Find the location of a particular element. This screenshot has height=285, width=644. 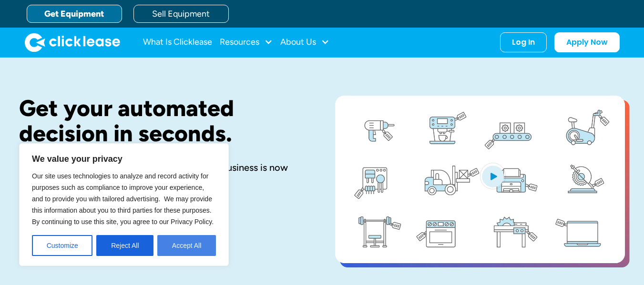

a: Sell Equipment is located at coordinates (181, 14).